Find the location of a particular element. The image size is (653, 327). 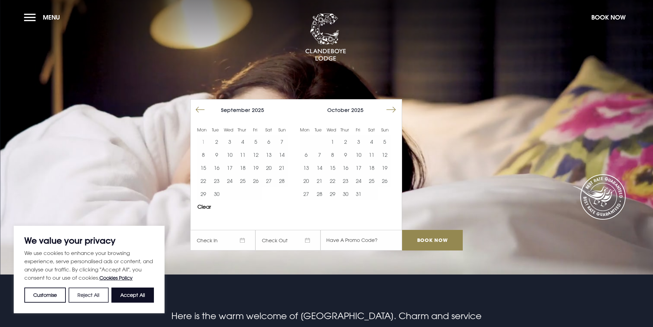

button: 16 is located at coordinates (216, 168).